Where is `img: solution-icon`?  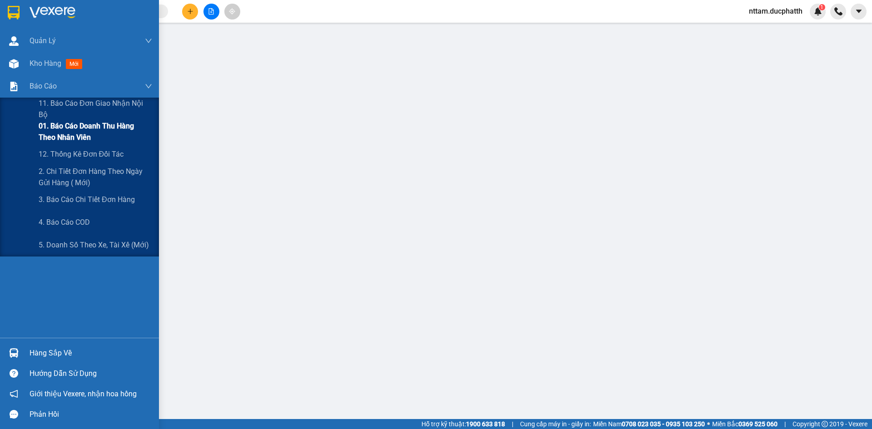 img: solution-icon is located at coordinates (14, 86).